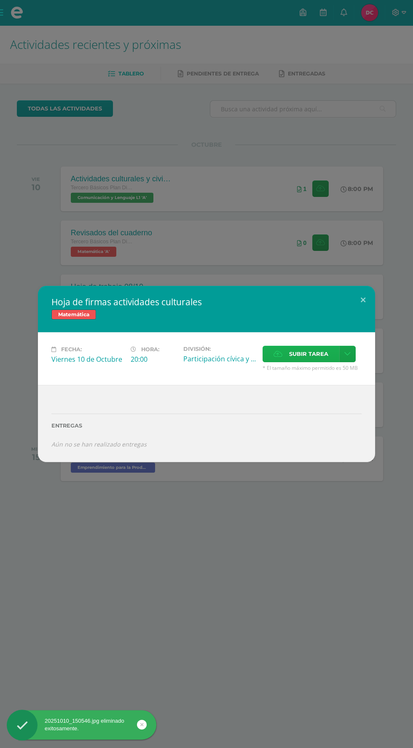  I want to click on label: Entregas, so click(207, 426).